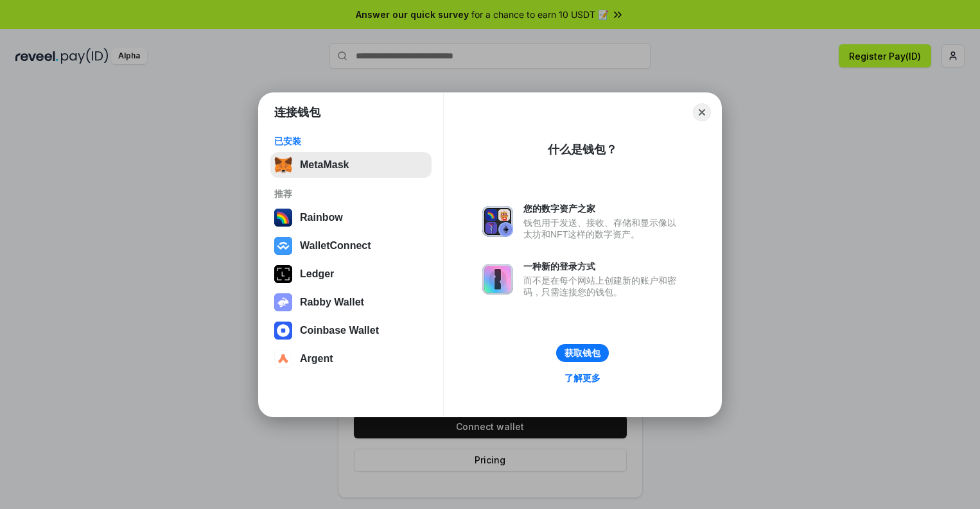 This screenshot has height=509, width=980. I want to click on div: 一种新的登录方式, so click(603, 266).